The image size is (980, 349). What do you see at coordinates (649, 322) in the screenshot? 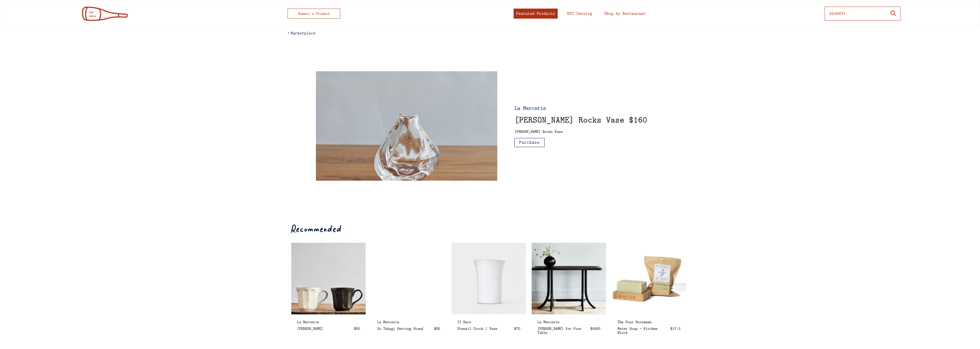
I see `div: The Four Horsemen` at bounding box center [649, 322].